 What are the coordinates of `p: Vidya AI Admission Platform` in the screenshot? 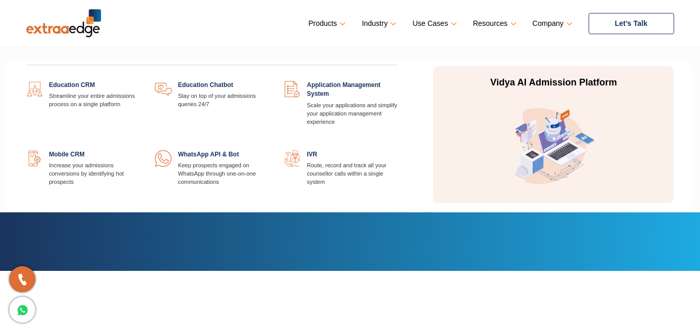 It's located at (554, 83).